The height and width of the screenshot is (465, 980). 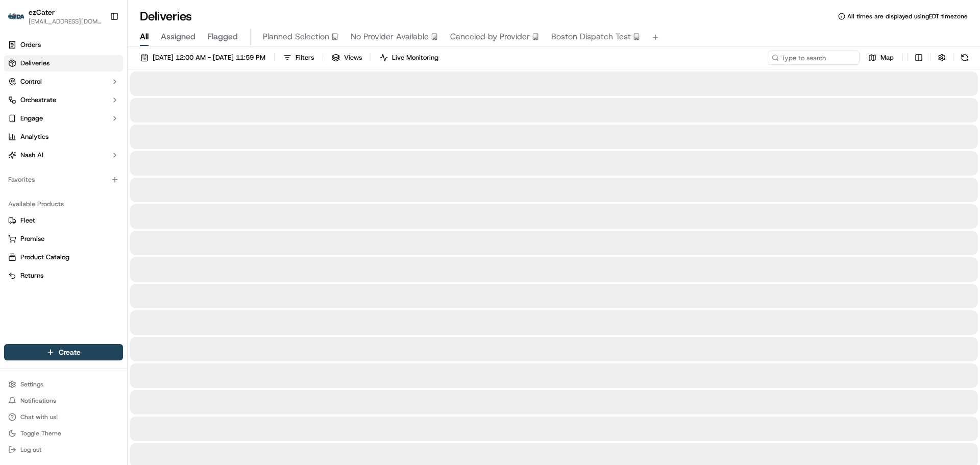 What do you see at coordinates (63, 155) in the screenshot?
I see `button: Nash AI` at bounding box center [63, 155].